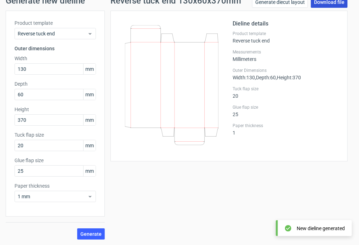 The width and height of the screenshot is (359, 245). What do you see at coordinates (55, 48) in the screenshot?
I see `h3: Outer dimensions` at bounding box center [55, 48].